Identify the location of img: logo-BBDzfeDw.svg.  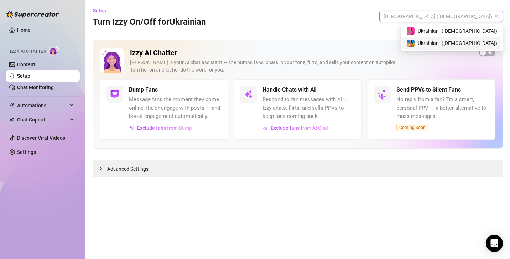
(32, 14).